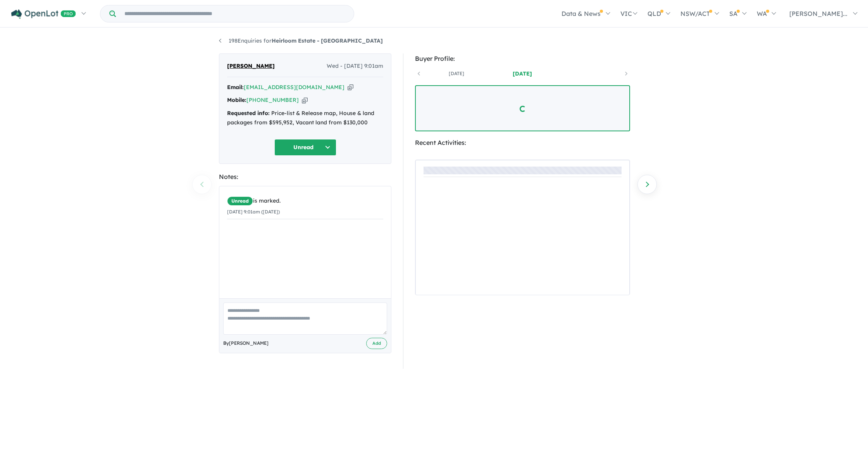  I want to click on div: Notes:, so click(305, 177).